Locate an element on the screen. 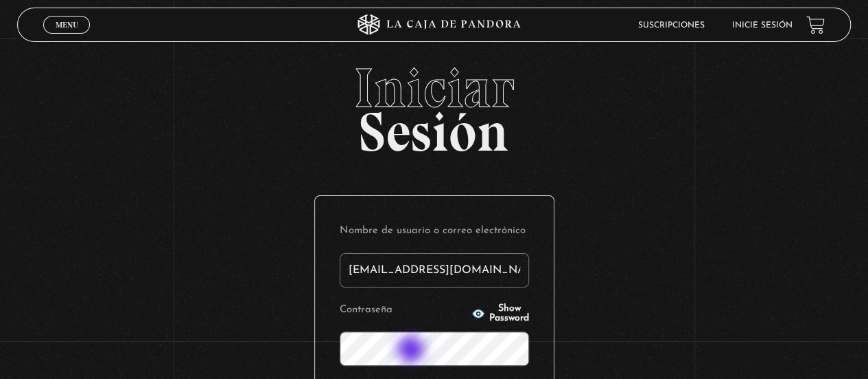 The image size is (868, 379). span: Menu is located at coordinates (66, 25).